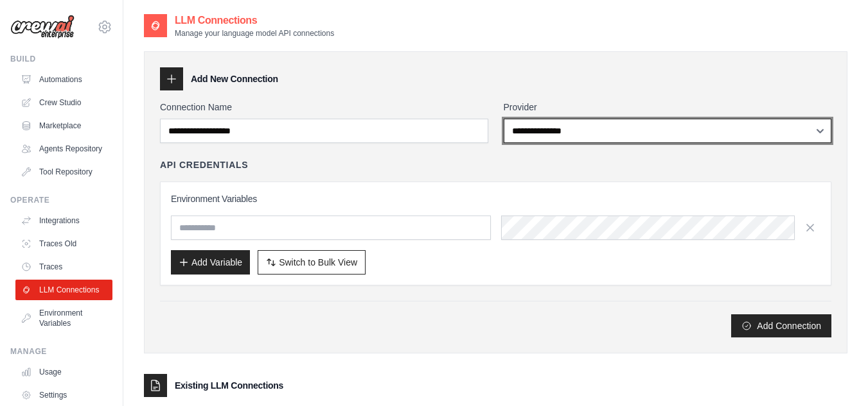  Describe the element at coordinates (64, 290) in the screenshot. I see `a: LLM Connections` at that location.